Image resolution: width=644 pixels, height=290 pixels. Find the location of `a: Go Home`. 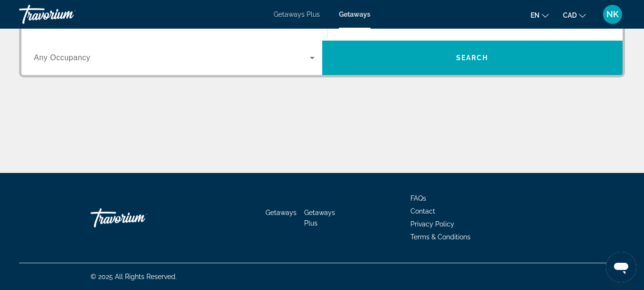

a: Go Home is located at coordinates (138, 218).